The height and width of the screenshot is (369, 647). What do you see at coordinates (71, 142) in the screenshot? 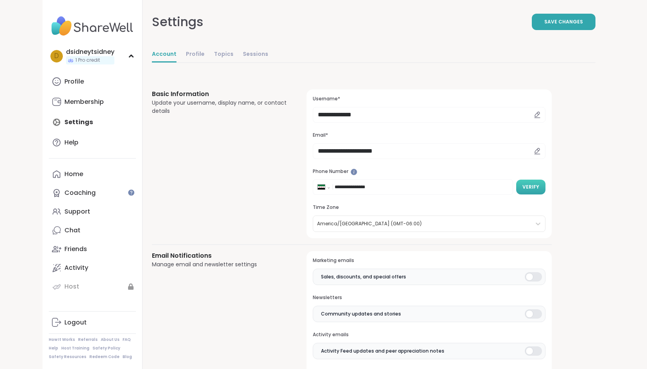
I see `div: Help` at bounding box center [71, 142].